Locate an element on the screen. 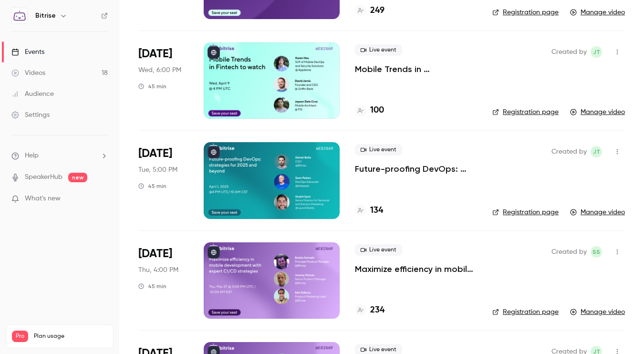  div: Settings is located at coordinates (30, 115).